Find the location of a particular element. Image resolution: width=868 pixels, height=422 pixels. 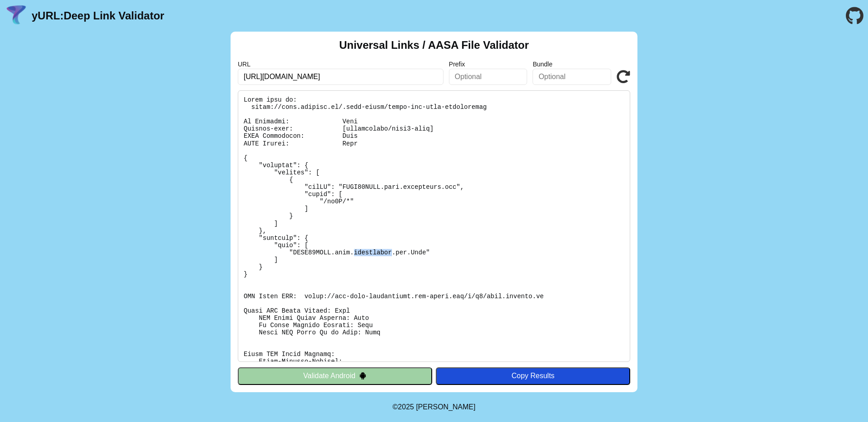

pre: Lorem ipsu do: sitam://cons.adipisc.el/.sedd-eiusm/tempo-inc-utla-etdoloremag Al Enimadmi: Veni Q... is located at coordinates (434, 226).